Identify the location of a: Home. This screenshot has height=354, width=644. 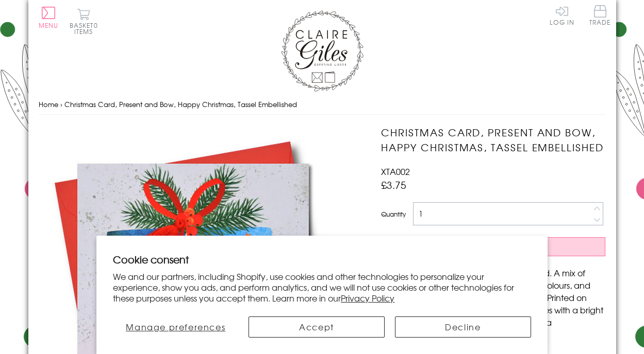
(49, 104).